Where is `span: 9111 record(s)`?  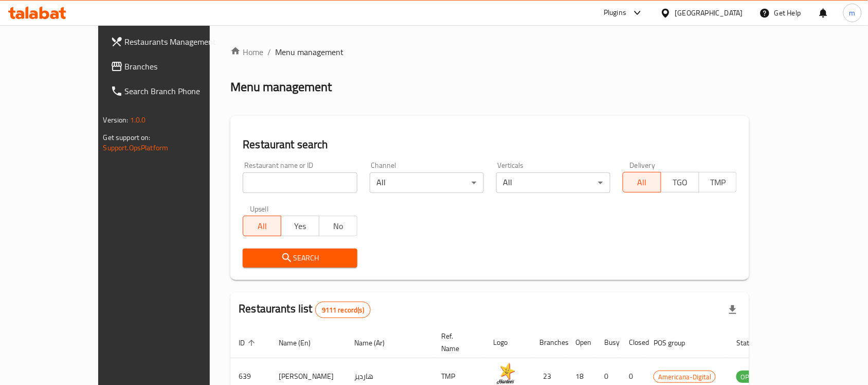 span: 9111 record(s) is located at coordinates (343, 310).